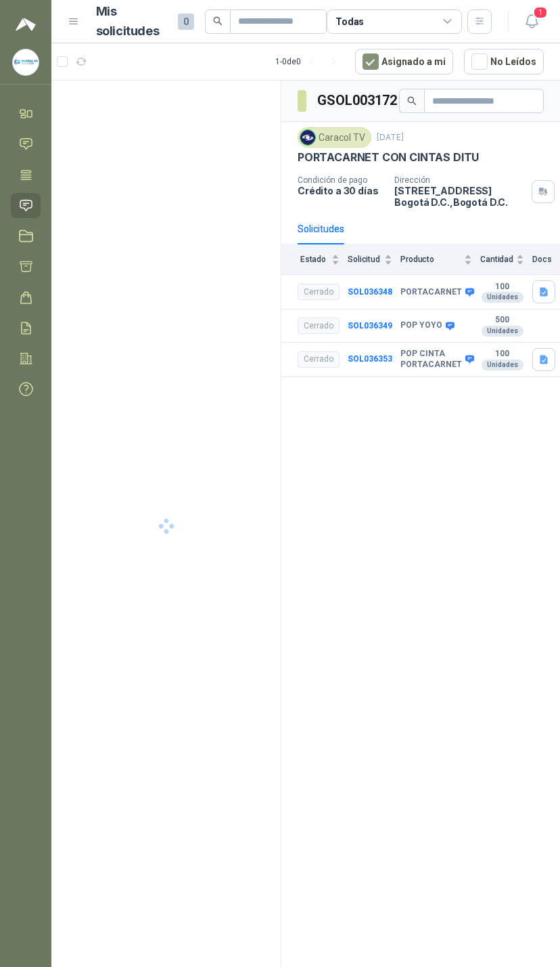 The image size is (560, 967). What do you see at coordinates (370, 292) in the screenshot?
I see `a: SOL036348` at bounding box center [370, 292].